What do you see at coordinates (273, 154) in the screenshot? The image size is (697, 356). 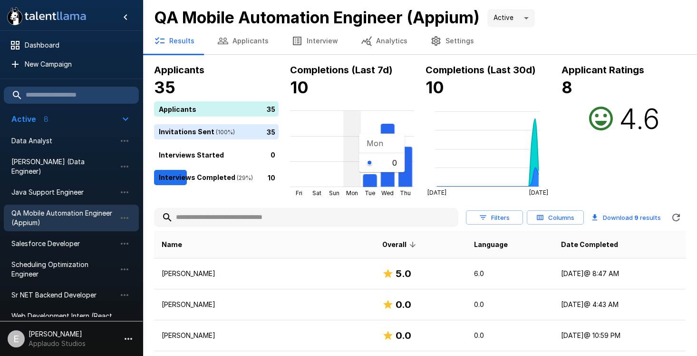 I see `p: 0` at bounding box center [273, 154].